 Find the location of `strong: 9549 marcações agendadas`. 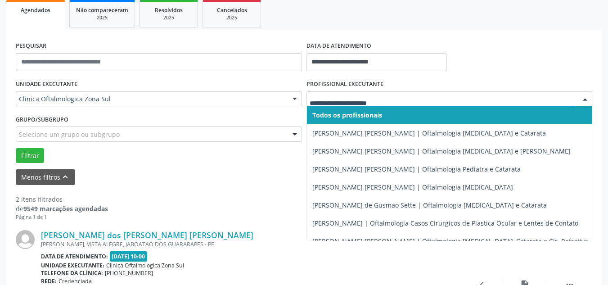

strong: 9549 marcações agendadas is located at coordinates (66, 208).